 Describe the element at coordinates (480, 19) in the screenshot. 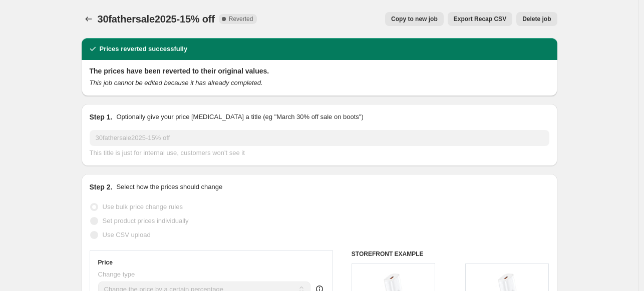

I see `span: Export Recap CSV` at that location.